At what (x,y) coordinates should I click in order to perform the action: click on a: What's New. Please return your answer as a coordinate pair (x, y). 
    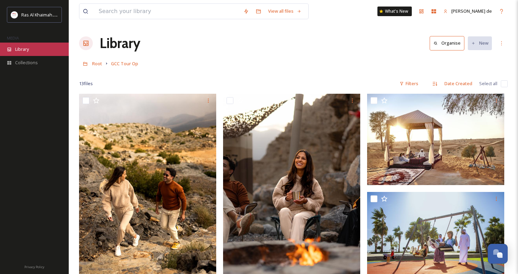
    Looking at the image, I should click on (394, 11).